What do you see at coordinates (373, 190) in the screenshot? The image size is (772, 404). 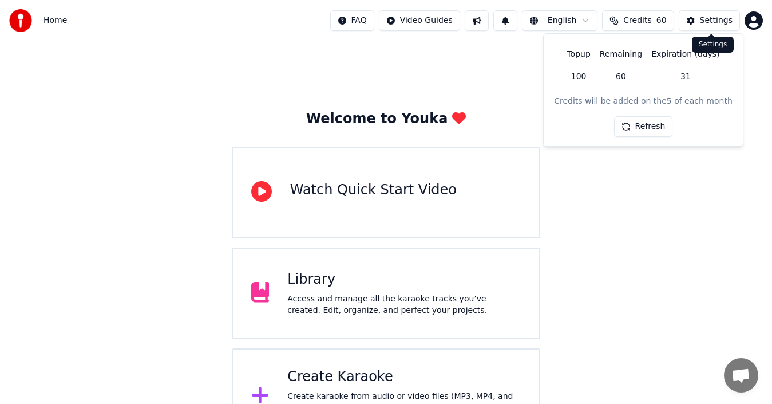 I see `div: Watch Quick Start Video` at bounding box center [373, 190].